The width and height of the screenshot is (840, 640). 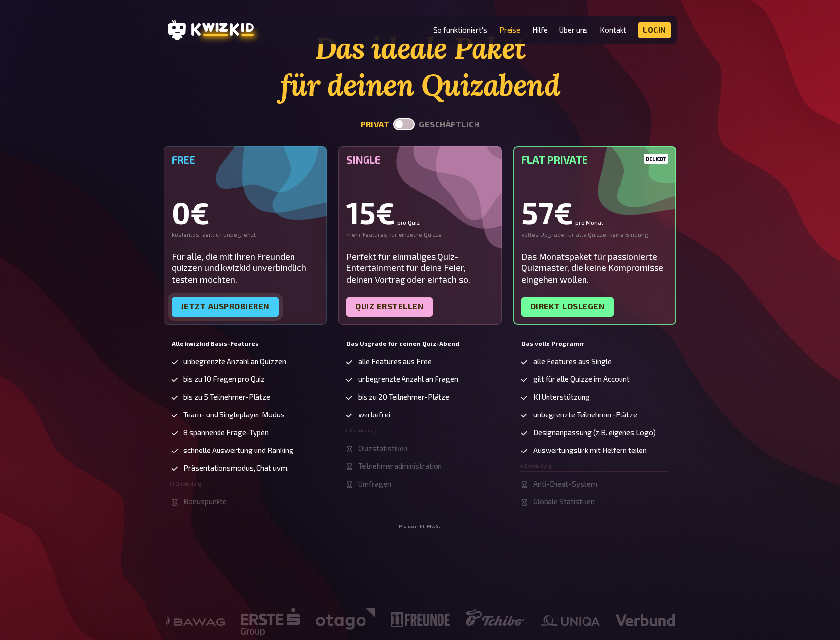 What do you see at coordinates (595, 268) in the screenshot?
I see `div: Das Monatspaket für passionierte Quizmaster, die keine Kompromisse eingehen wollen.` at bounding box center [595, 268].